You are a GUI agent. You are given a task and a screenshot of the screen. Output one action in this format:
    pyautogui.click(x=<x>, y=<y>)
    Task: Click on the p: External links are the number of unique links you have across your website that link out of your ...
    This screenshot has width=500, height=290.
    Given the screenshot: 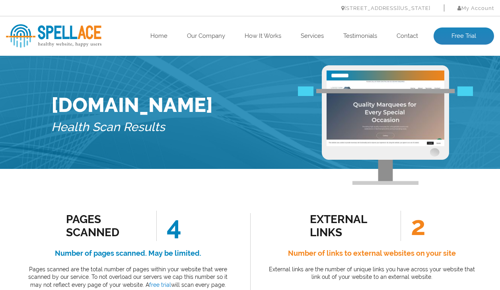 What is the action you would take?
    pyautogui.click(x=373, y=273)
    